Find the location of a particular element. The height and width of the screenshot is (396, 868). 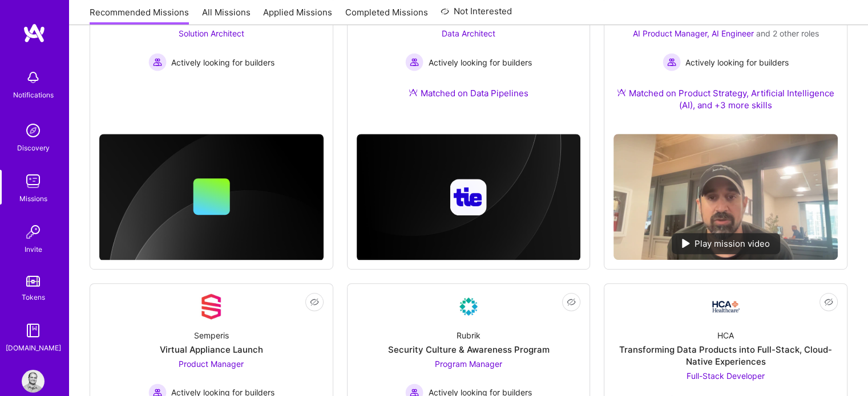

div: Security Culture & Awareness Program is located at coordinates (468, 349).